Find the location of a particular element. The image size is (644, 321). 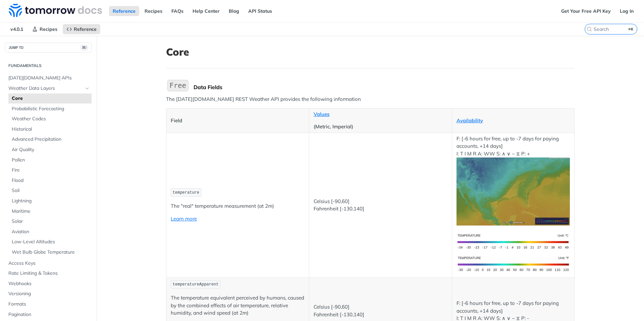

a: FAQs is located at coordinates (177, 11).